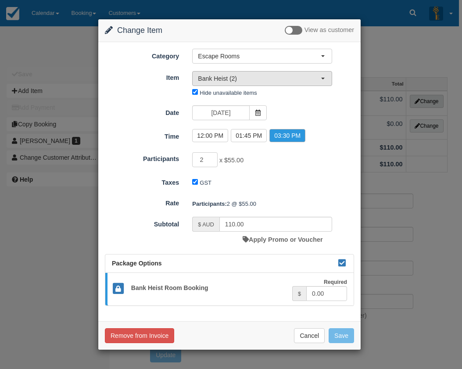 This screenshot has width=462, height=369. I want to click on button: Escape Rooms, so click(262, 56).